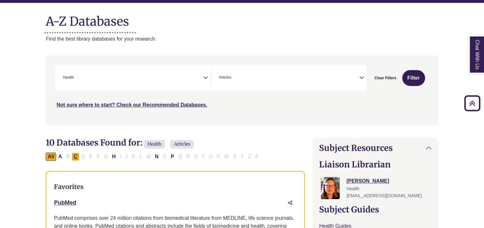 This screenshot has width=484, height=228. Describe the element at coordinates (175, 187) in the screenshot. I see `h3: Favorites` at that location.